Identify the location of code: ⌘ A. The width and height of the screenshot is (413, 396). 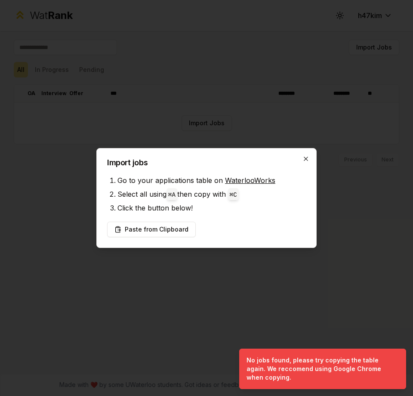
(172, 195).